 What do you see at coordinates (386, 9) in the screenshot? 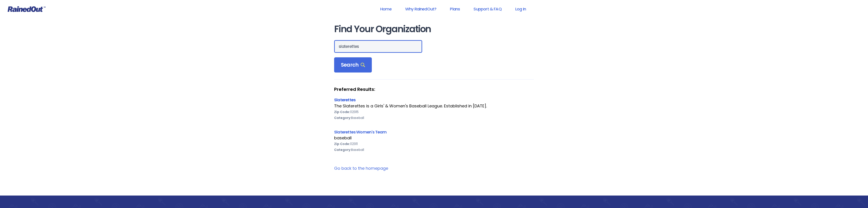
I see `a: Home` at bounding box center [386, 9].